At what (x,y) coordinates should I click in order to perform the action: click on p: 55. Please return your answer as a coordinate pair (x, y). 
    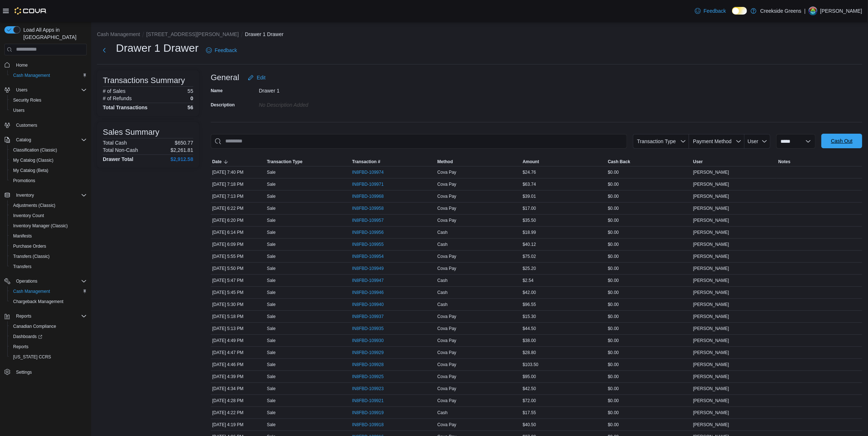
    Looking at the image, I should click on (190, 91).